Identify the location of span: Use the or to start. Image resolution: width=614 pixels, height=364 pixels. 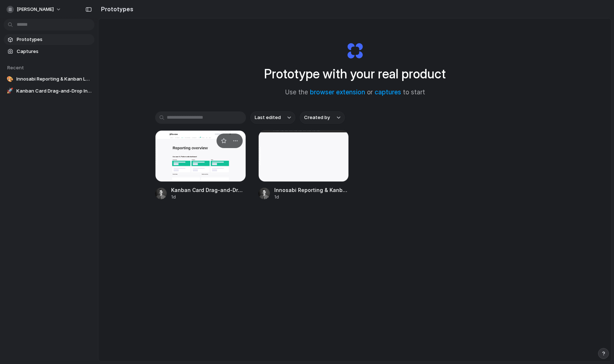
(355, 92).